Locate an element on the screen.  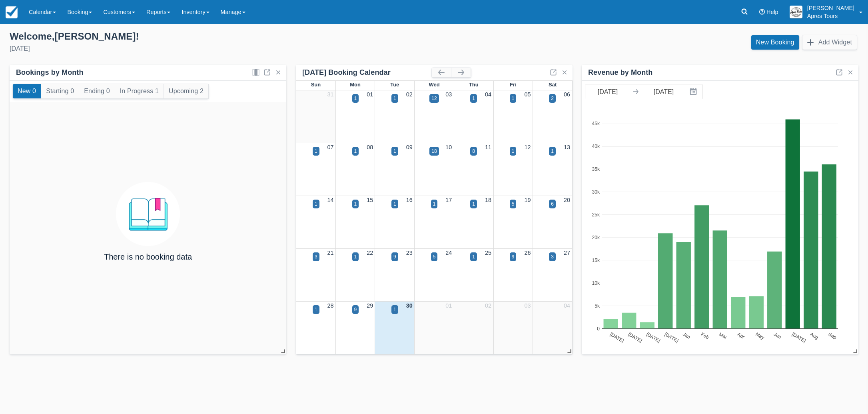
a: 06 is located at coordinates (567, 94).